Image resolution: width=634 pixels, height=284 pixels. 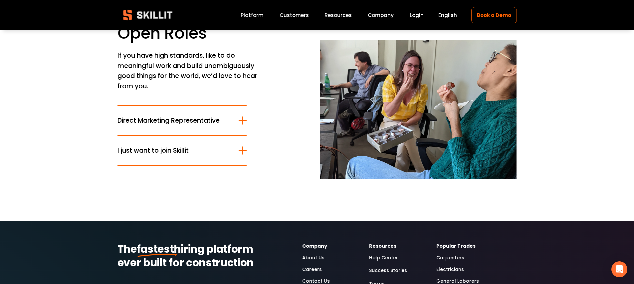 What do you see at coordinates (381, 15) in the screenshot?
I see `a: Company` at bounding box center [381, 15].